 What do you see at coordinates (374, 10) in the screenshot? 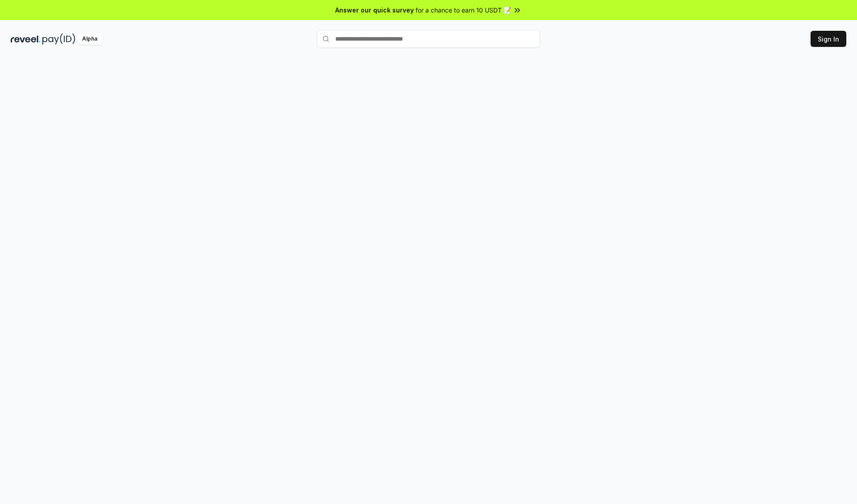
I see `span: Answer our quick survey` at bounding box center [374, 10].